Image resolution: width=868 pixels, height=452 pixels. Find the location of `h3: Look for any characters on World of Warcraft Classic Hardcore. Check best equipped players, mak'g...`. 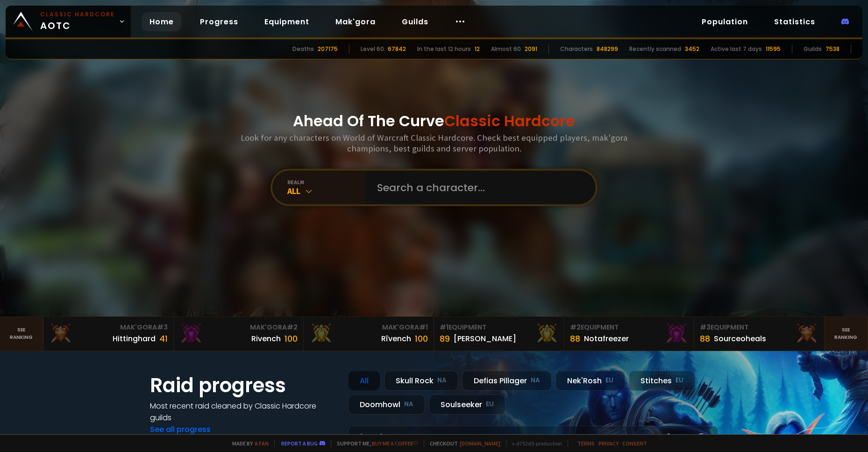

h3: Look for any characters on World of Warcraft Classic Hardcore. Check best equipped players, mak'g... is located at coordinates (434, 143).